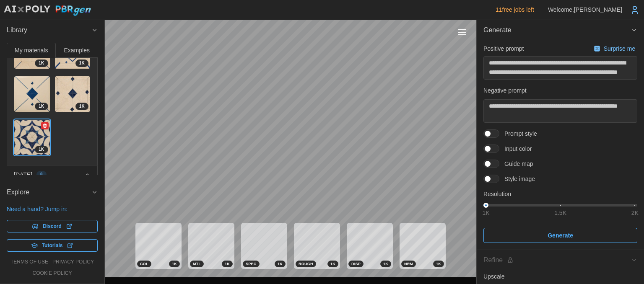 The width and height of the screenshot is (644, 284). I want to click on div: Generate, so click(560, 145).